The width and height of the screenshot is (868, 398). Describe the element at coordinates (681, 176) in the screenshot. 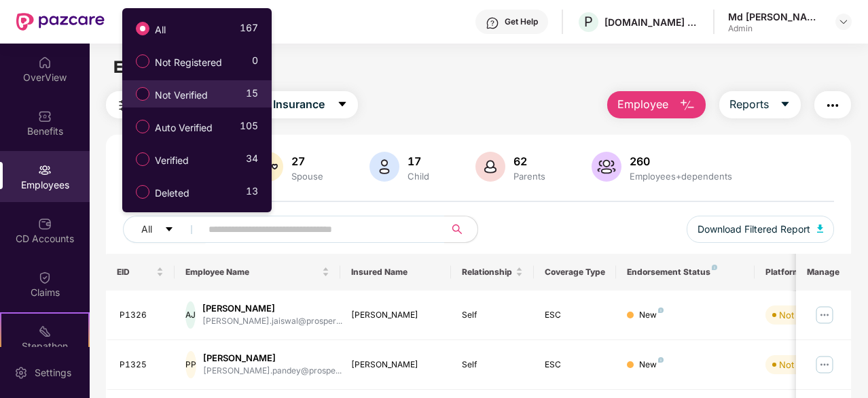

I see `div: Employees+dependents` at that location.